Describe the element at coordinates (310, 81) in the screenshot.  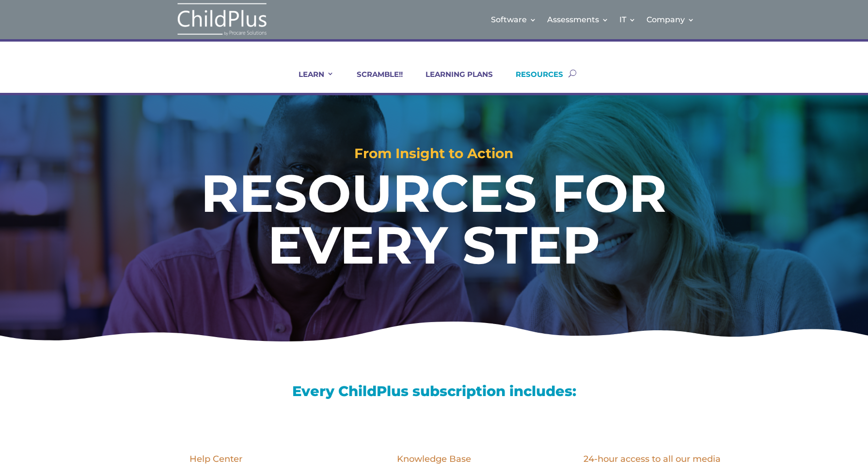
I see `a: LEARN` at that location.